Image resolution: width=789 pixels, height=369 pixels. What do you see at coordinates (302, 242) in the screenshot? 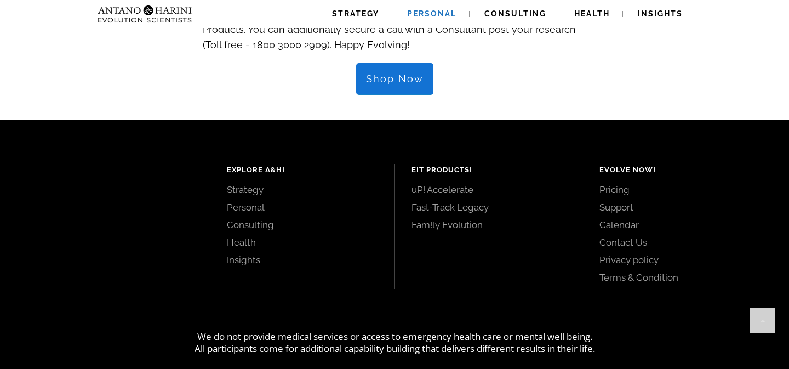
I see `a: Health` at bounding box center [302, 242].